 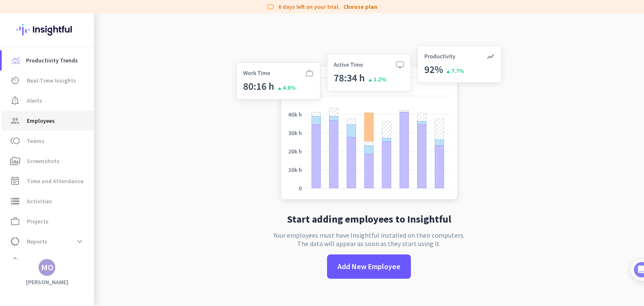 What do you see at coordinates (369, 267) in the screenshot?
I see `button: Add New Employee` at bounding box center [369, 267].